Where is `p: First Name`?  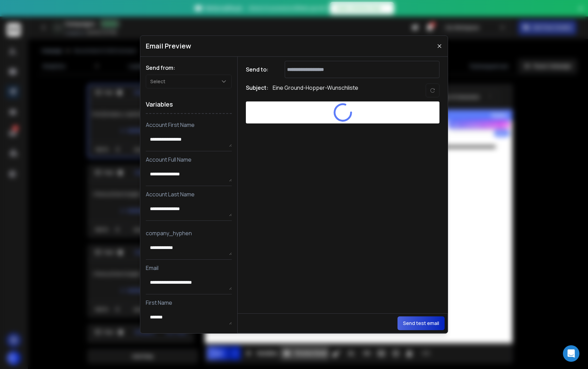 p: First Name is located at coordinates (189, 303).